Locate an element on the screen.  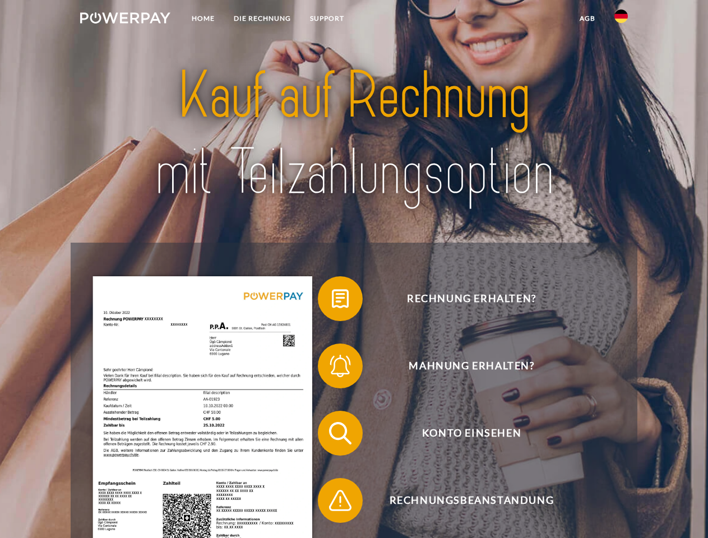
a: Home is located at coordinates (203, 19).